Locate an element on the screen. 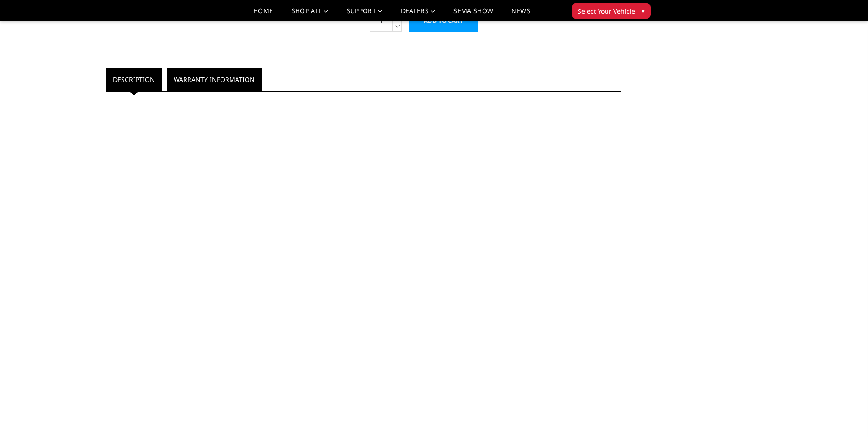  a: Support is located at coordinates (365, 14).